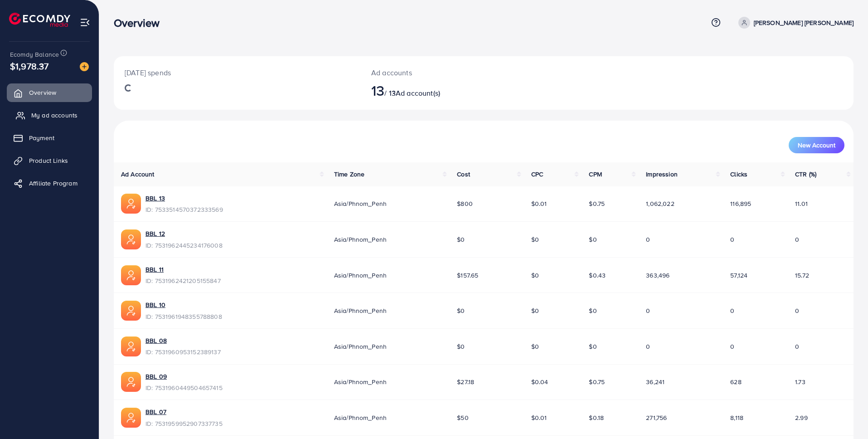 The width and height of the screenshot is (868, 439). Describe the element at coordinates (467, 275) in the screenshot. I see `span: $157.65` at that location.